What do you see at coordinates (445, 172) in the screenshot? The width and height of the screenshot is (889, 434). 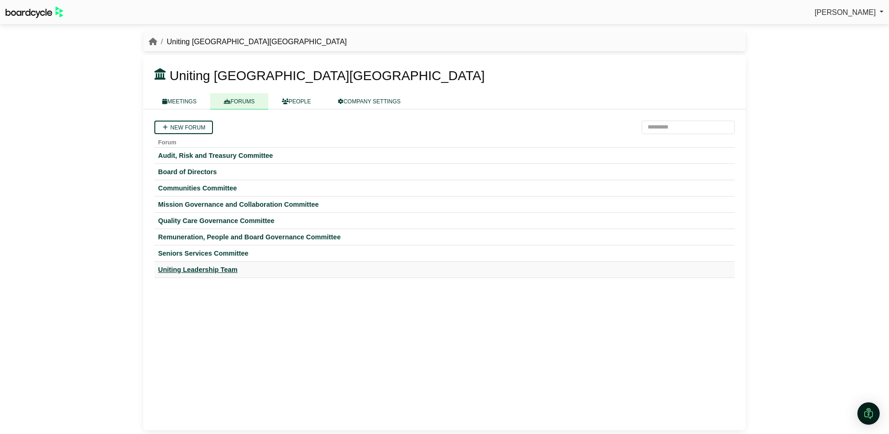 I see `a: Board of Directors` at bounding box center [445, 172].